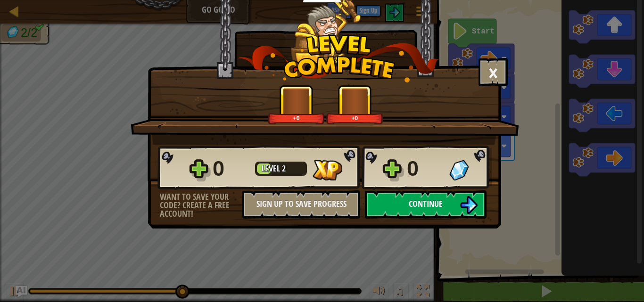 The height and width of the screenshot is (302, 644). I want to click on img: Gems Gained, so click(459, 170).